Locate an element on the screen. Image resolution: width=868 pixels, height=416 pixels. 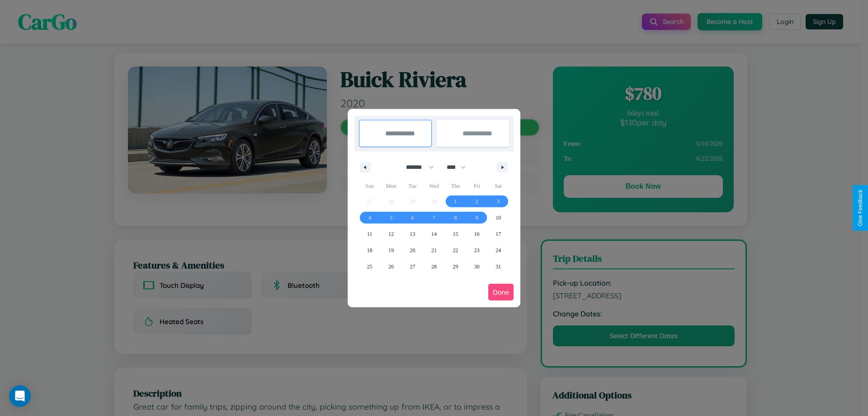
button: 13 is located at coordinates (413, 234).